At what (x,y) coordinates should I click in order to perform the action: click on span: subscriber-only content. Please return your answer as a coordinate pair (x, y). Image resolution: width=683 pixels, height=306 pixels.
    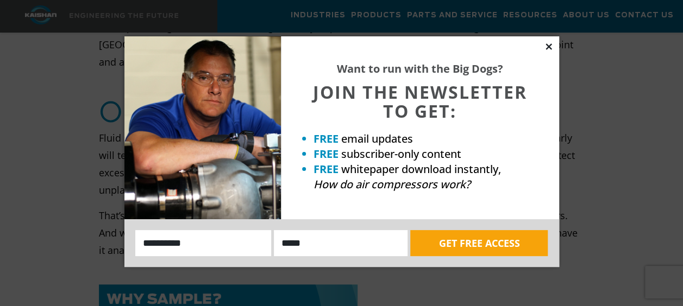
    Looking at the image, I should click on (401, 154).